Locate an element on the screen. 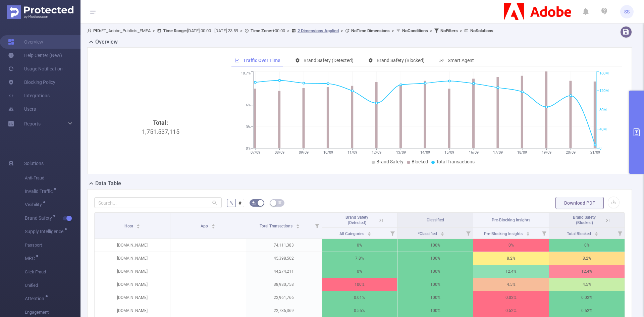 This screenshot has height=317, width=644. span: Supply Intelligence is located at coordinates (45, 232).